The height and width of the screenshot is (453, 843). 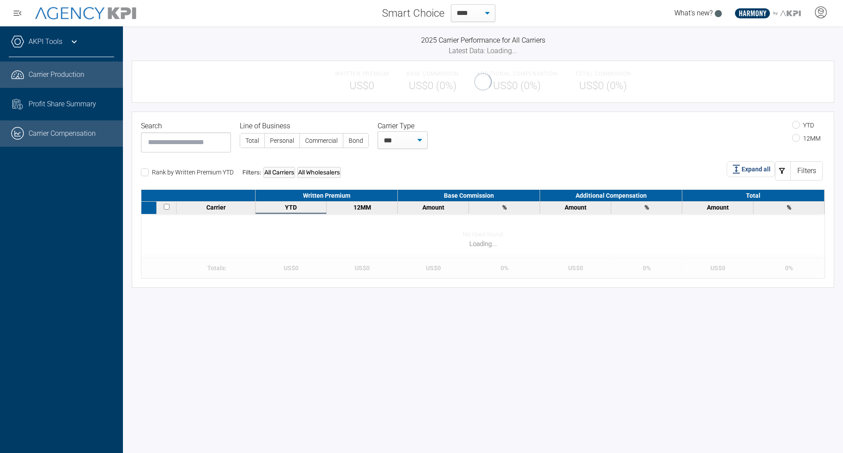 What do you see at coordinates (483, 82) in the screenshot?
I see `div: oval-loading` at bounding box center [483, 82].